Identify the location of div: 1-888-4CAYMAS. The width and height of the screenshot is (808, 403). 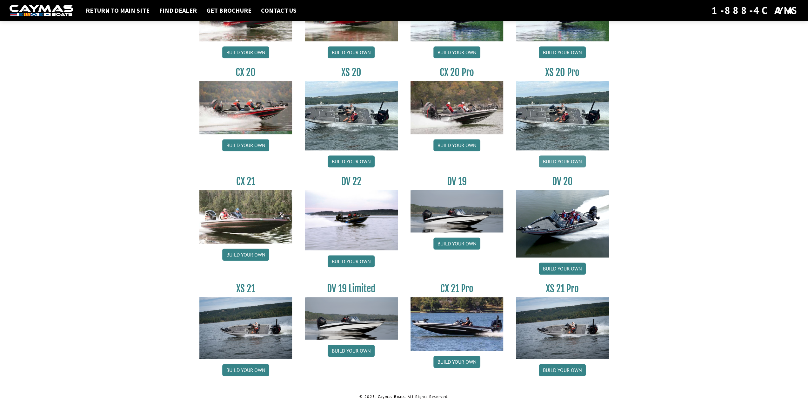
(755, 10).